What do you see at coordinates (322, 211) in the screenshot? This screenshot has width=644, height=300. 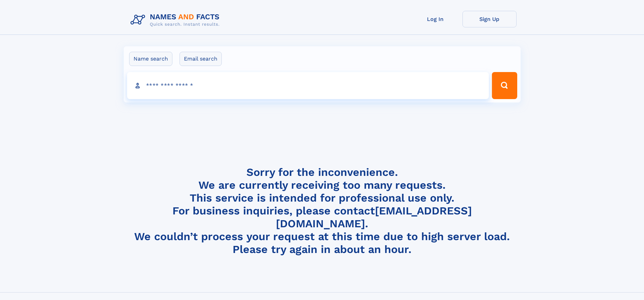 I see `h4: Sorry for the inconvenience. We are currently receiving too many requests. This service is intend...` at bounding box center [322, 211].